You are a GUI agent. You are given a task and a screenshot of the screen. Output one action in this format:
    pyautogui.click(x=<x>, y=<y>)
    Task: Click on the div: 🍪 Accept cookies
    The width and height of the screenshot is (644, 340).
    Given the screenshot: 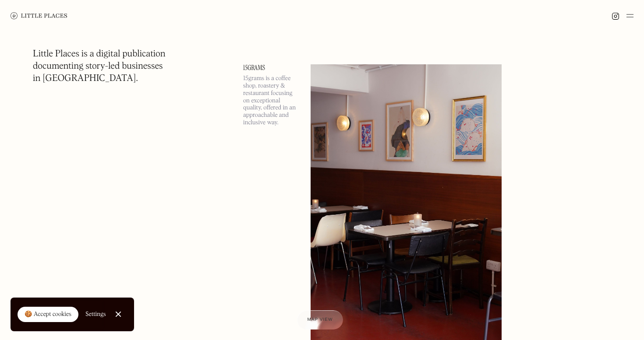 What is the action you would take?
    pyautogui.click(x=48, y=315)
    